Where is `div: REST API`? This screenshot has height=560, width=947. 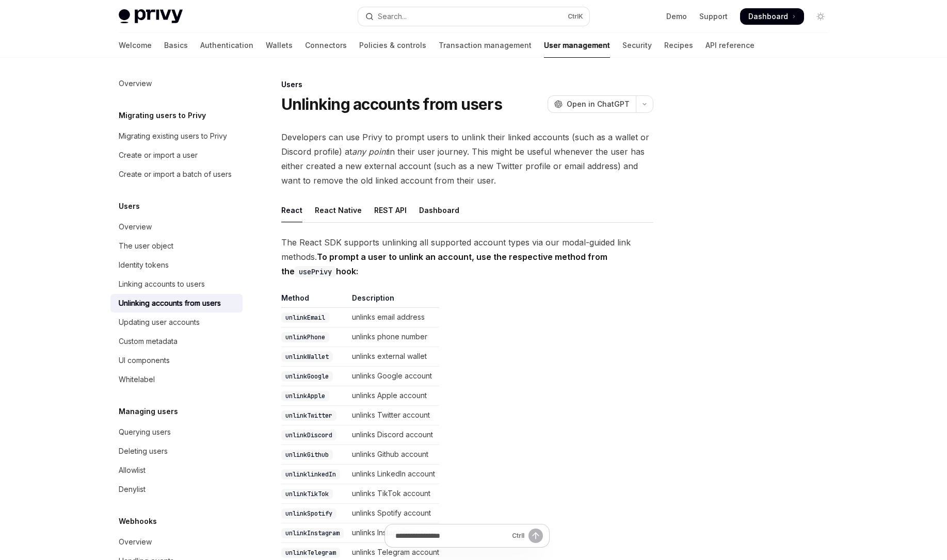 div: REST API is located at coordinates (390, 210).